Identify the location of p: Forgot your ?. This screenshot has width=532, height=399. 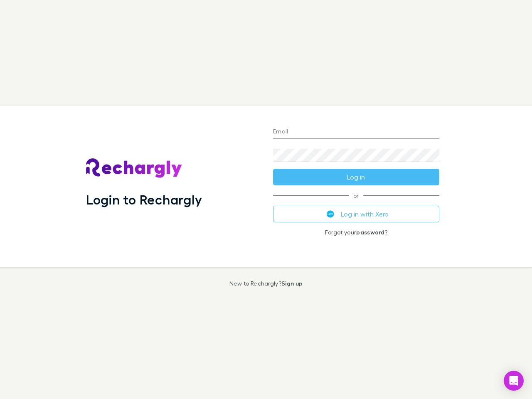
(356, 232).